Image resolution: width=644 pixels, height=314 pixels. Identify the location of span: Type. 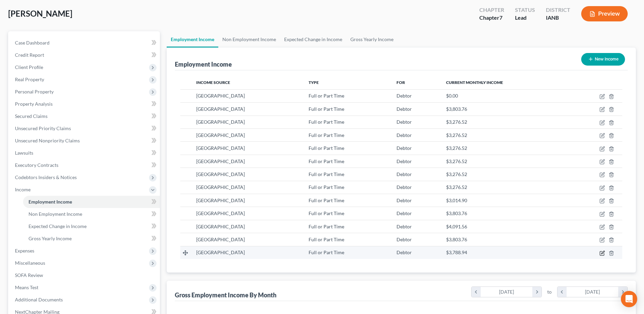
(314, 82).